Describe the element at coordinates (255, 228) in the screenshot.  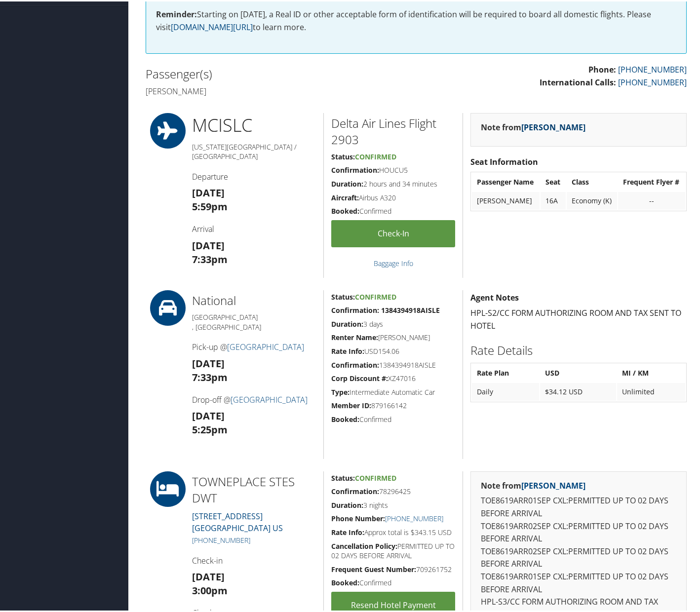
I see `h4: Arrival` at that location.